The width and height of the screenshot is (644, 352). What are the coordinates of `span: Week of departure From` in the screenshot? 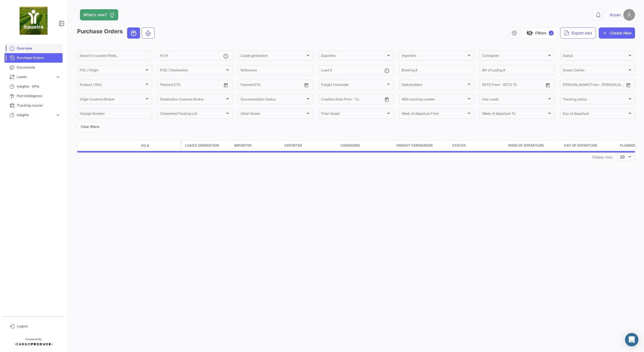 It's located at (434, 114).